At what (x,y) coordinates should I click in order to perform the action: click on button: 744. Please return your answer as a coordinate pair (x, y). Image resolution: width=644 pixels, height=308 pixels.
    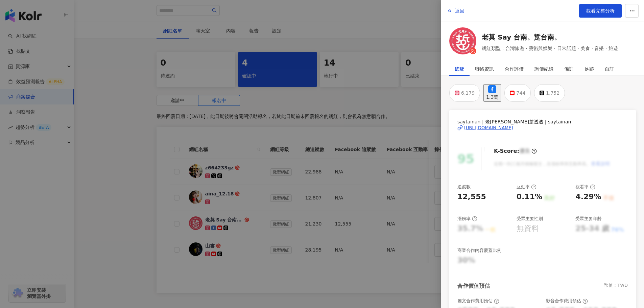
    Looking at the image, I should click on (518, 93).